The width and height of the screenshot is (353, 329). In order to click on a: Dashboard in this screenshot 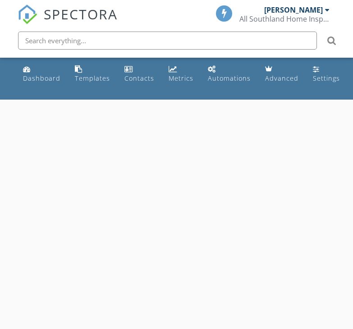, I will do `click(41, 74)`.